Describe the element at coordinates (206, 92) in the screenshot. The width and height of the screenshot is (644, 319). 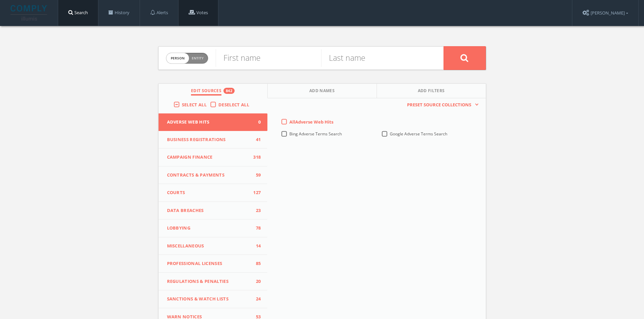
I see `span: Edit Sources` at that location.